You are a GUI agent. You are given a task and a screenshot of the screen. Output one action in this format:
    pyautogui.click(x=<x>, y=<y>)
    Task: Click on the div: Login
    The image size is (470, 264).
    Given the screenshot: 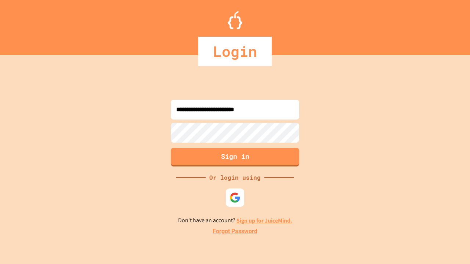 What is the action you would take?
    pyautogui.click(x=235, y=51)
    